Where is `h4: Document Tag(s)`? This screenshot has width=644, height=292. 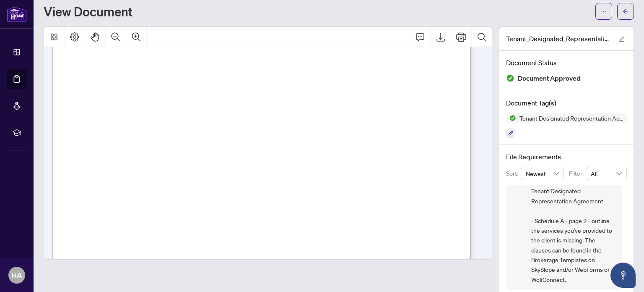
h4: Document Tag(s) is located at coordinates (567, 103).